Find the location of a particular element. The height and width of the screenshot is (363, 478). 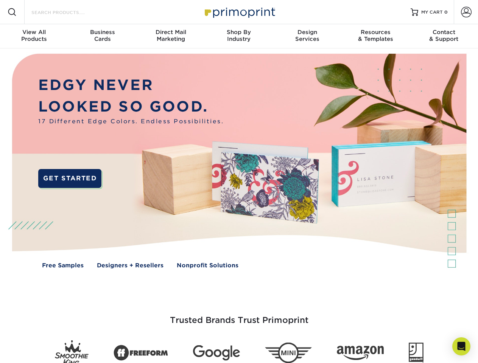

img: Amazon is located at coordinates (360, 353).